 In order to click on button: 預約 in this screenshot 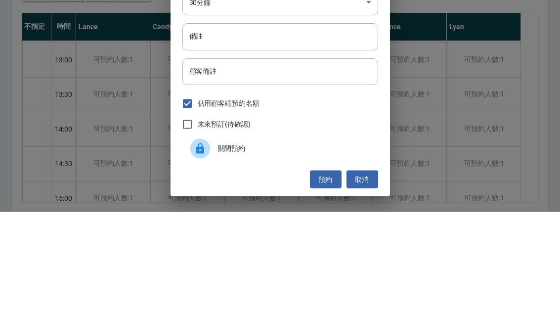, I will do `click(326, 282)`.